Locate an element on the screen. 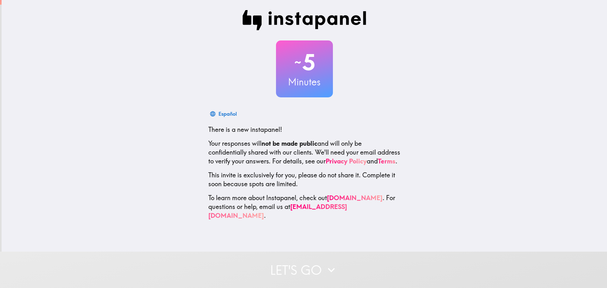 The width and height of the screenshot is (607, 288). span: There is a new instapanel! is located at coordinates (245, 129).